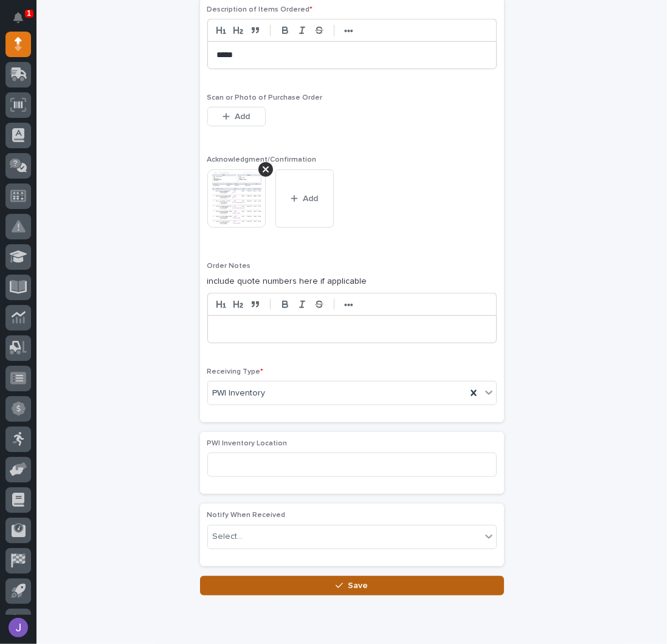 This screenshot has height=644, width=667. What do you see at coordinates (235, 372) in the screenshot?
I see `span: Receiving Type` at bounding box center [235, 372].